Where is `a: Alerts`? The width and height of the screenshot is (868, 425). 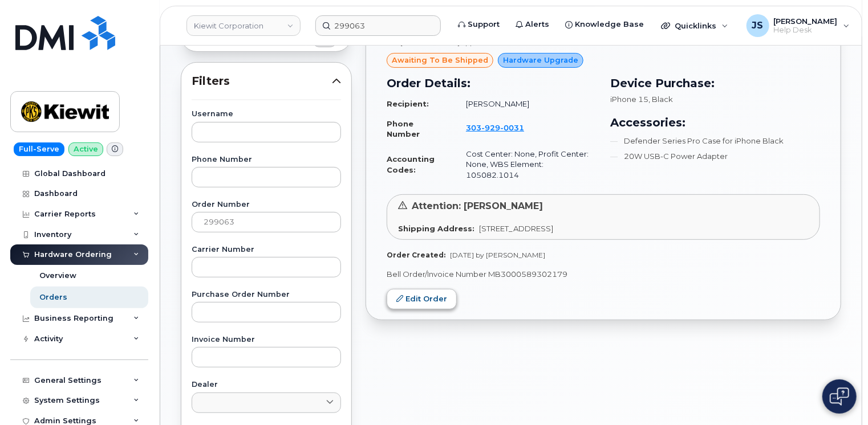 a: Alerts is located at coordinates (532, 25).